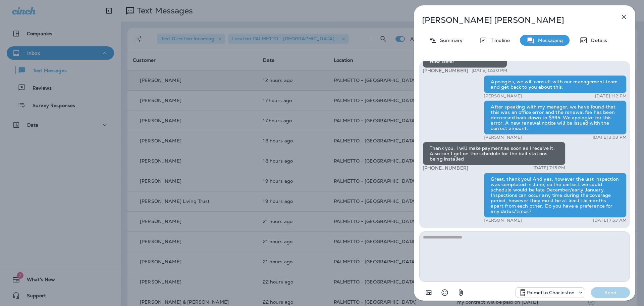 Image resolution: width=644 pixels, height=306 pixels. Describe the element at coordinates (598, 40) in the screenshot. I see `p: Details` at that location.